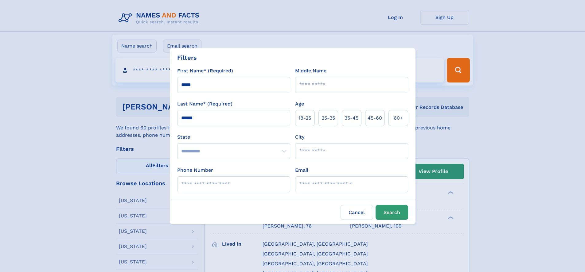 This screenshot has height=272, width=585. Describe the element at coordinates (299, 104) in the screenshot. I see `label: Age` at that location.